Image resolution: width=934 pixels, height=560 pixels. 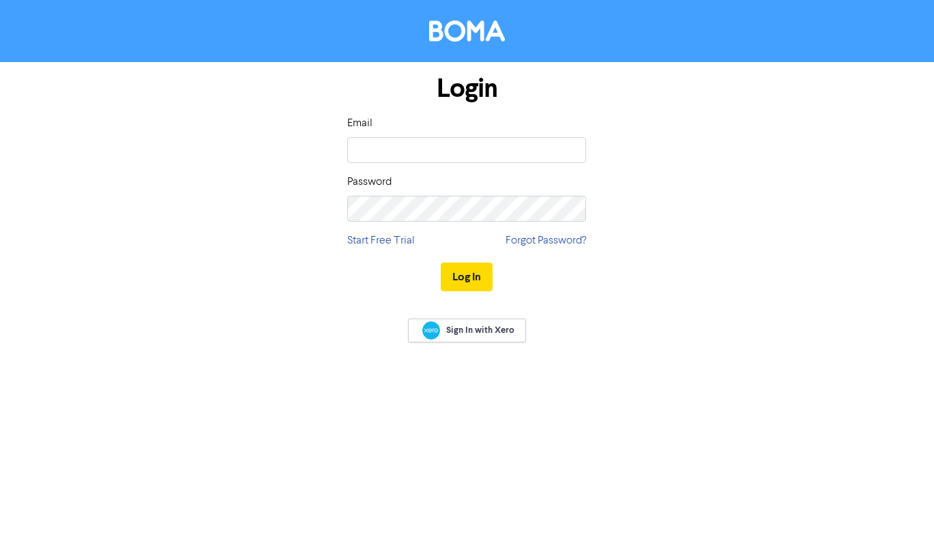 What do you see at coordinates (467, 330) in the screenshot?
I see `a: Sign In with Xero` at bounding box center [467, 330].